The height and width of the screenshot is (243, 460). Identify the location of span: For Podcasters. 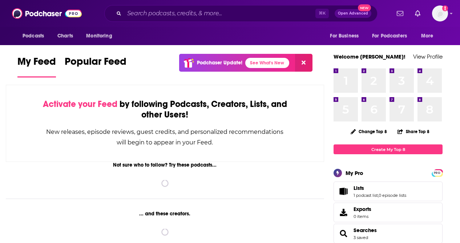
(389, 36).